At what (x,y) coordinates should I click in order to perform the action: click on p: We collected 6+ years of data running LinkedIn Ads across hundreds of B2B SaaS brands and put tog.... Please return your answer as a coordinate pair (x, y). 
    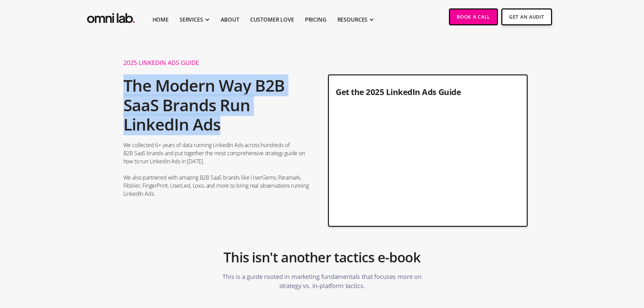
    Looking at the image, I should click on (216, 169).